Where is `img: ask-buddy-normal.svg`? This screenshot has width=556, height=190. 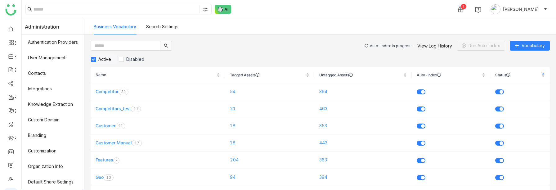
img: ask-buddy-normal.svg is located at coordinates (223, 9).